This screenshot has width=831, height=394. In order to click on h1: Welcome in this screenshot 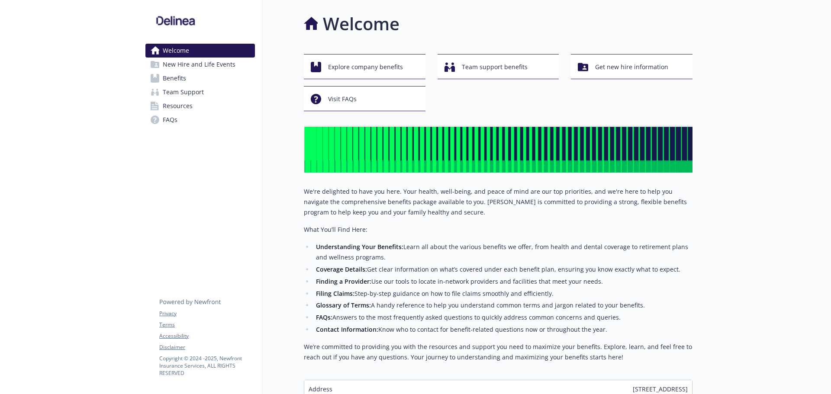, I will do `click(361, 24)`.